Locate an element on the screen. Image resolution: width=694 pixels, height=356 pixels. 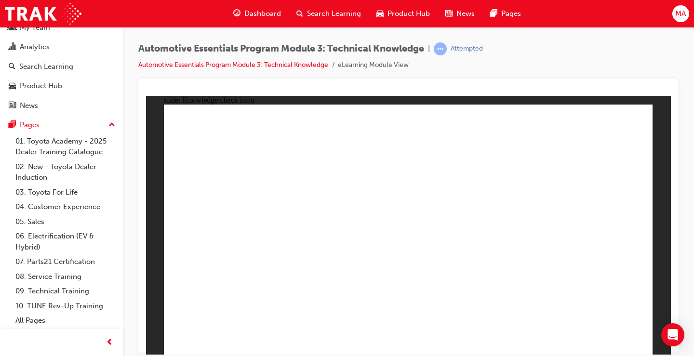
span: up-icon is located at coordinates (112, 125).